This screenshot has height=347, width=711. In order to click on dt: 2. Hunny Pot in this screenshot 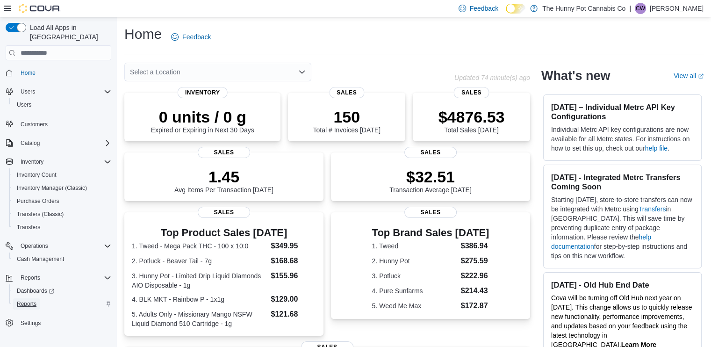, I will do `click(415, 261)`.